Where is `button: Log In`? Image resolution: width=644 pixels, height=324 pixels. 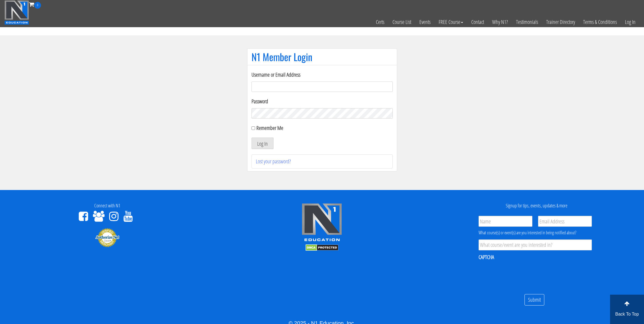
button: Log In is located at coordinates (262, 143).